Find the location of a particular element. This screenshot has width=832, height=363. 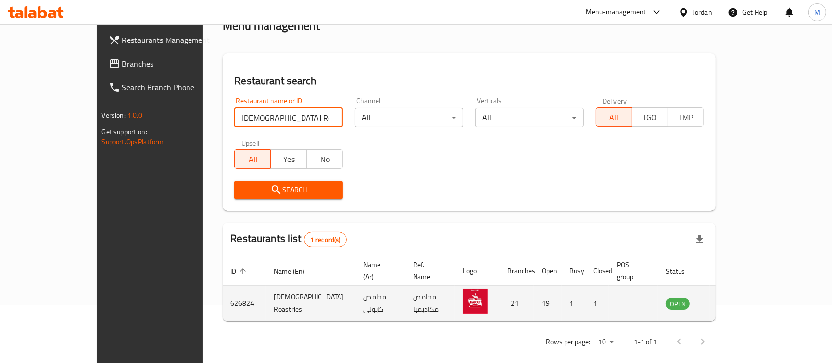

span: Name (Ar) is located at coordinates (378, 270).